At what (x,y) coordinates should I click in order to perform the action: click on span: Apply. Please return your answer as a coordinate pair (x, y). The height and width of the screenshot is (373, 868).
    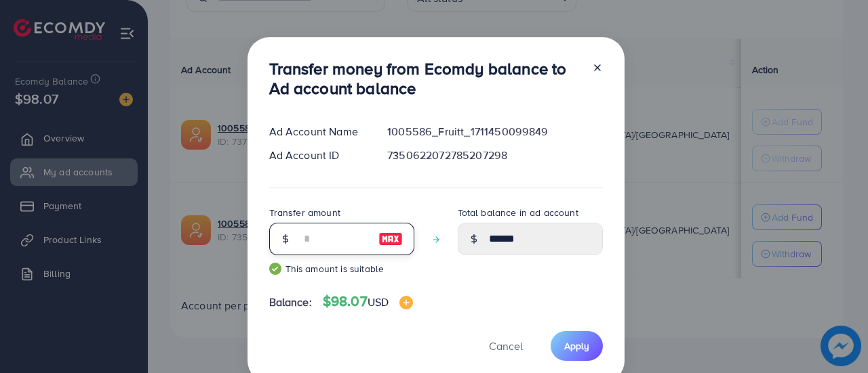
    Looking at the image, I should click on (577, 346).